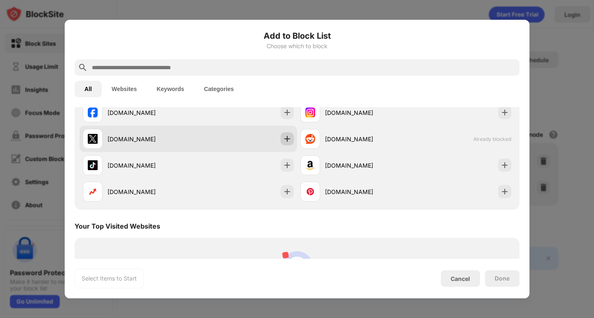 This screenshot has width=594, height=318. What do you see at coordinates (493, 139) in the screenshot?
I see `span: Already blocked` at bounding box center [493, 139].